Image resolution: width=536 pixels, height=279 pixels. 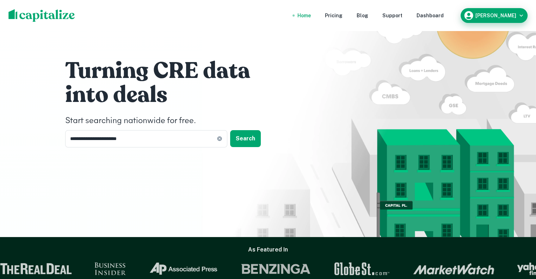 What do you see at coordinates (171, 121) in the screenshot?
I see `h4: Start searching nationwide for free.` at bounding box center [171, 121].